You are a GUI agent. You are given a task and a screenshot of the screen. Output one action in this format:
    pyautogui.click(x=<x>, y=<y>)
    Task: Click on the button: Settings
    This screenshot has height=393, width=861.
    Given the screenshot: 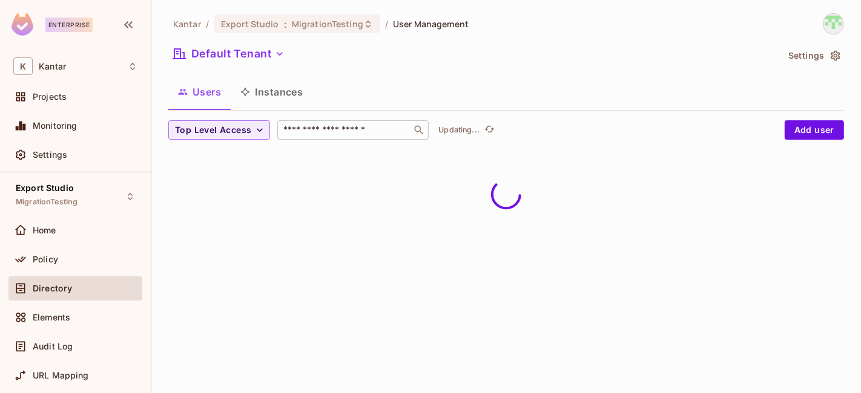 What is the action you would take?
    pyautogui.click(x=814, y=56)
    